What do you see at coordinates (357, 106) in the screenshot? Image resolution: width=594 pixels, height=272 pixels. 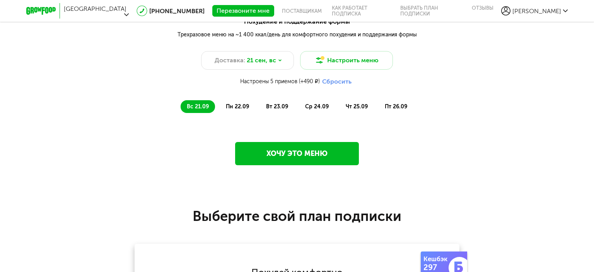 I see `span: чт 25.09` at bounding box center [357, 106].